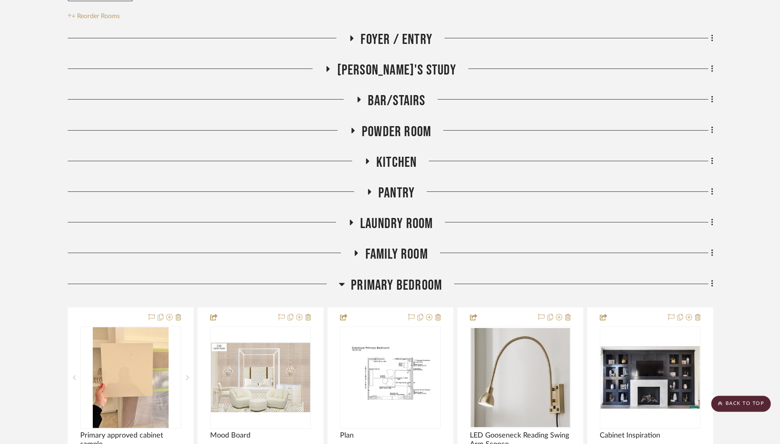  What do you see at coordinates (520, 378) in the screenshot?
I see `img: LED Gooseneck Reading Swing Arm Sconce` at bounding box center [520, 378].